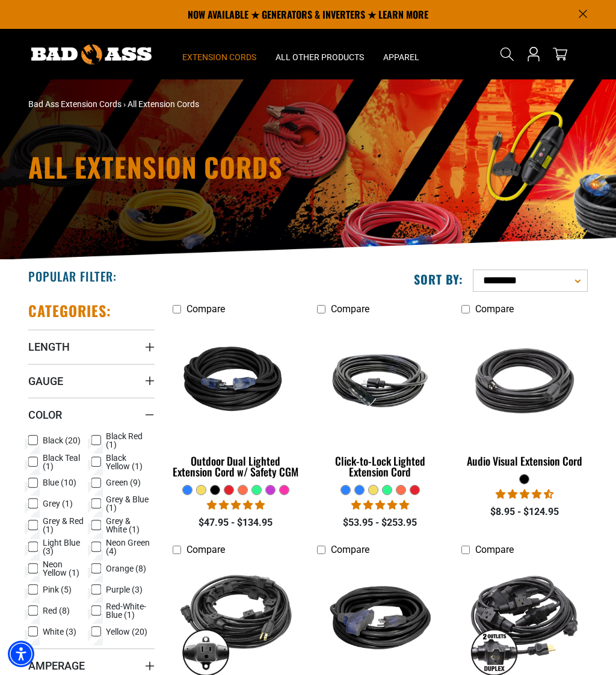 The height and width of the screenshot is (675, 616). What do you see at coordinates (380, 505) in the screenshot?
I see `span: 4.87 stars` at bounding box center [380, 505].